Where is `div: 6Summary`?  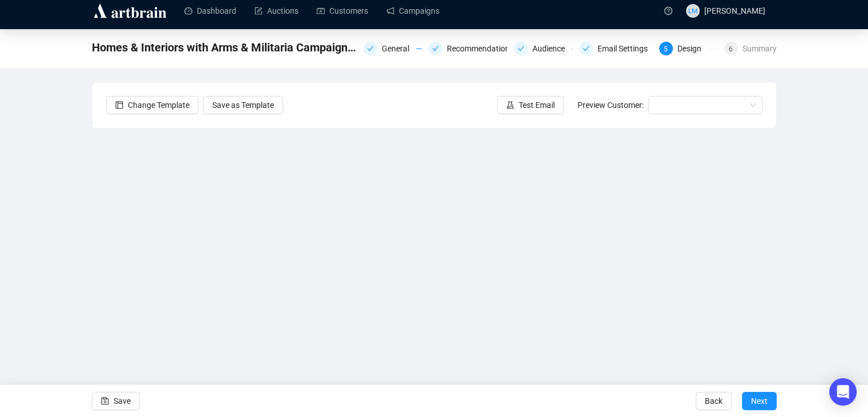 div: 6Summary is located at coordinates (750, 49).